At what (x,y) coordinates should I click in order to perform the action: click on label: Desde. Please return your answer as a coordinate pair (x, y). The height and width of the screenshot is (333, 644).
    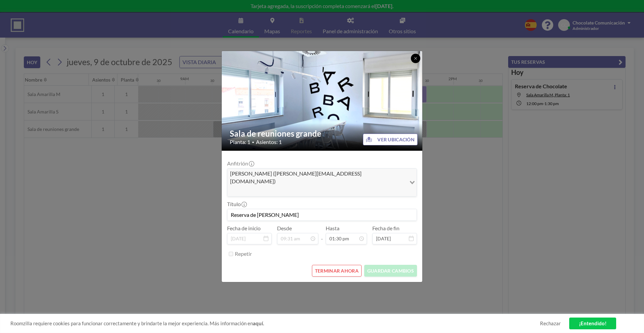
    Looking at the image, I should click on (284, 228).